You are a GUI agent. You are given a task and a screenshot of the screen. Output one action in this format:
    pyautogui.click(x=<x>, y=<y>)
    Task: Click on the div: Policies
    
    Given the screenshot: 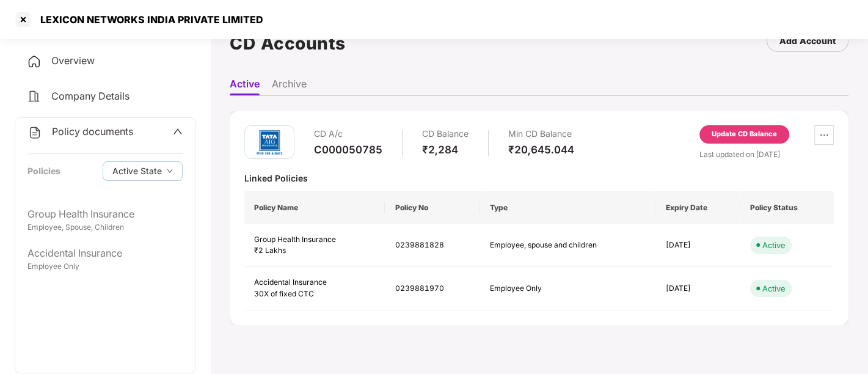 What is the action you would take?
    pyautogui.click(x=44, y=171)
    